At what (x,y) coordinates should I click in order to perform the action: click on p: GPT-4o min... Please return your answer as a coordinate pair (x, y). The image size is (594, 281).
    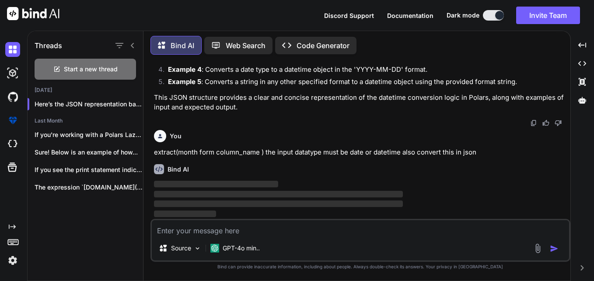
    Looking at the image, I should click on (241, 248).